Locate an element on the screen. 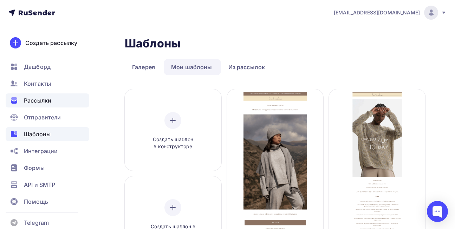  span: Помощь is located at coordinates (36, 201).